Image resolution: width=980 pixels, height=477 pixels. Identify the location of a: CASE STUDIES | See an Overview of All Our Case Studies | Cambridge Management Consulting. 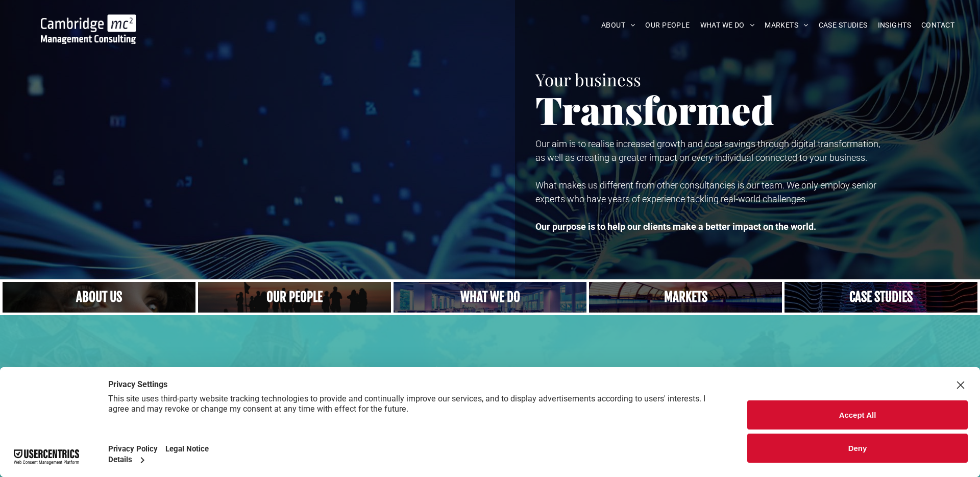
(881, 297).